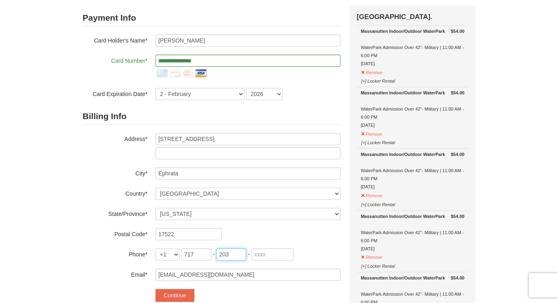  Describe the element at coordinates (248, 40) in the screenshot. I see `input: Card Holder Name` at that location.